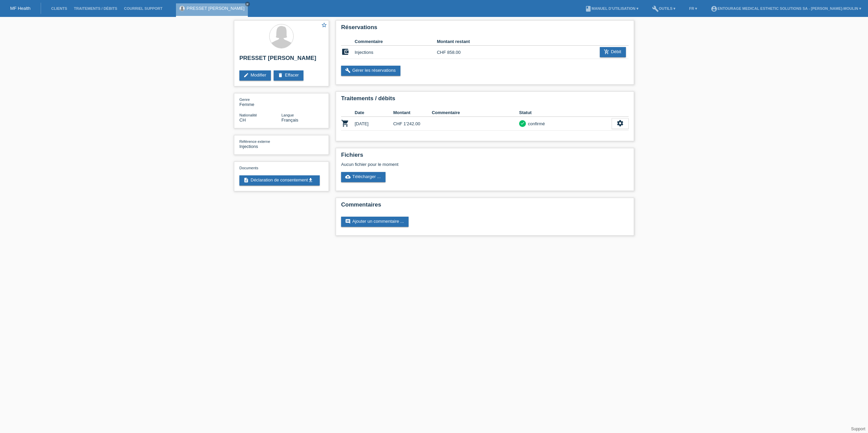  I want to click on div: Femme, so click(260, 102).